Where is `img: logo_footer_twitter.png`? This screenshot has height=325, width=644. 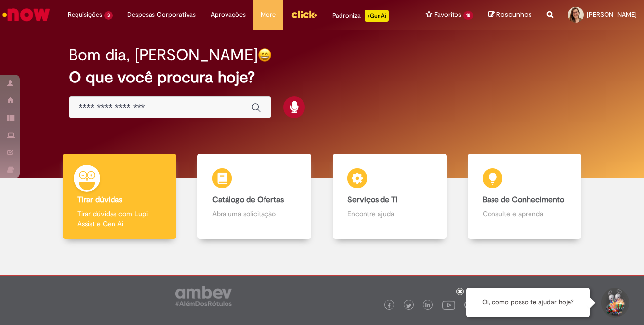
img: logo_footer_twitter.png is located at coordinates (409, 306).